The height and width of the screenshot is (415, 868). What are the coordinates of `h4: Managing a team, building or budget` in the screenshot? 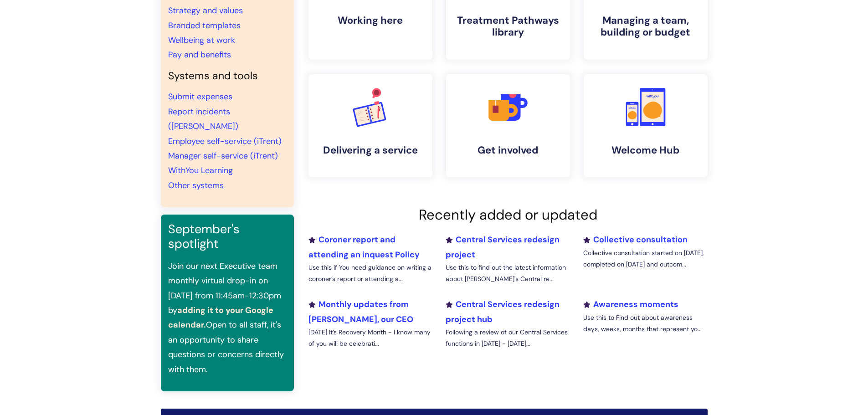 It's located at (645, 27).